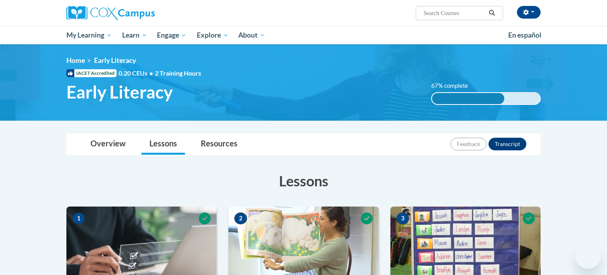  What do you see at coordinates (134, 35) in the screenshot?
I see `a: Learn` at bounding box center [134, 35].